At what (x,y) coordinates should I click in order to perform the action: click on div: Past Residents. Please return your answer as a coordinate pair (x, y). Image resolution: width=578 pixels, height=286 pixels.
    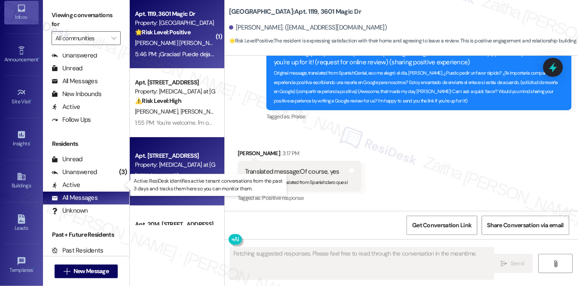
    Looking at the image, I should click on (77, 251).